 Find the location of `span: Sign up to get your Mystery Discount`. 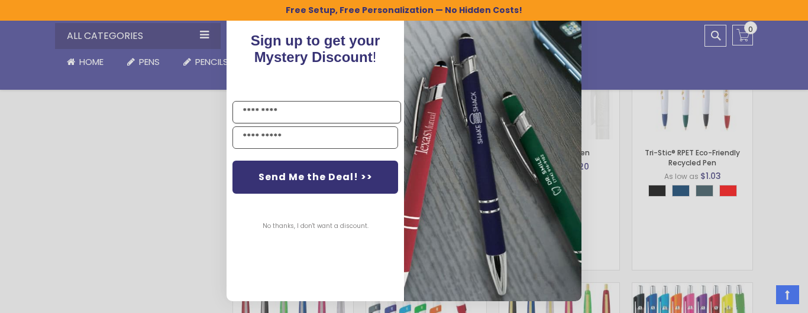

span: Sign up to get your Mystery Discount is located at coordinates (315, 48).